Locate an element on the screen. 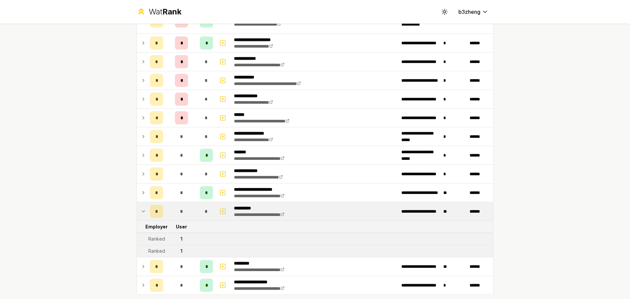 This screenshot has height=299, width=630. td: Employer is located at coordinates (157, 227).